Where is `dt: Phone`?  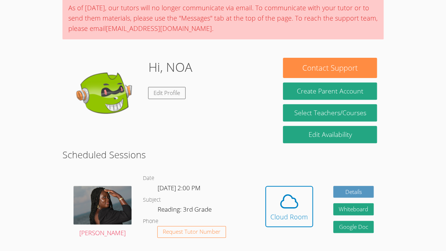 dt: Phone is located at coordinates (150, 221).